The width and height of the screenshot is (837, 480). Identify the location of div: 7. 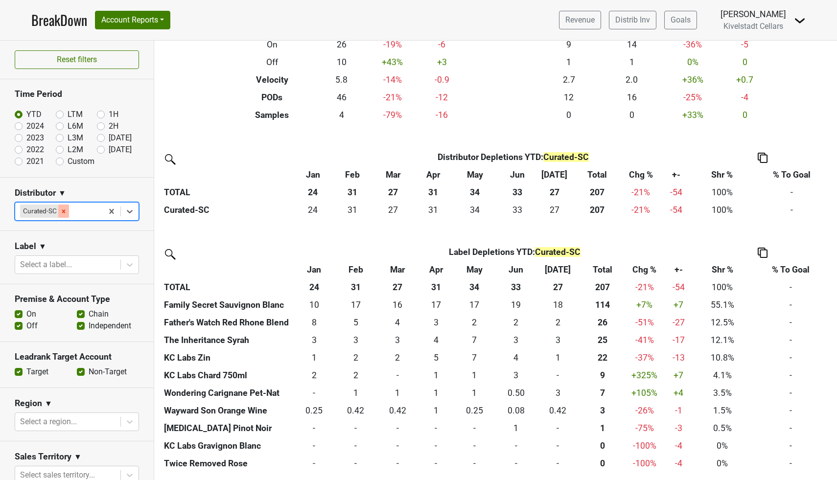
(474, 358).